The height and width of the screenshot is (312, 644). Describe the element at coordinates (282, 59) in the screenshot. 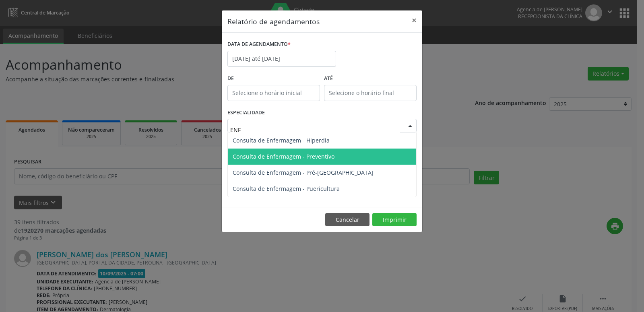

I see `input: Selecione uma data ou intervalo` at that location.